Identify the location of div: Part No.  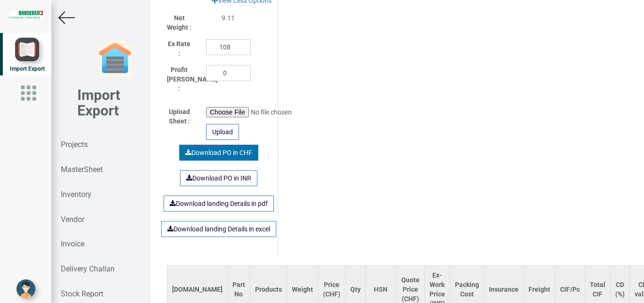
(238, 289).